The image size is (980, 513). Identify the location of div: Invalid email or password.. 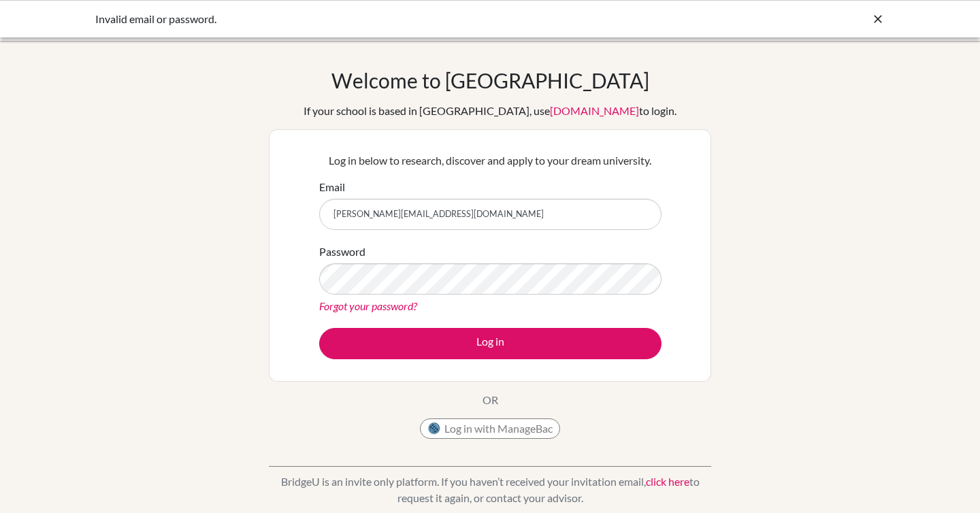
(388, 19).